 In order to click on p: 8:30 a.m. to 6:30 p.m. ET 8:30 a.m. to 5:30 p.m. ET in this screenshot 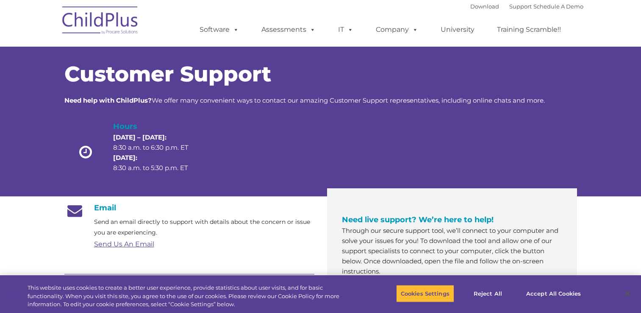, I will do `click(158, 152)`.